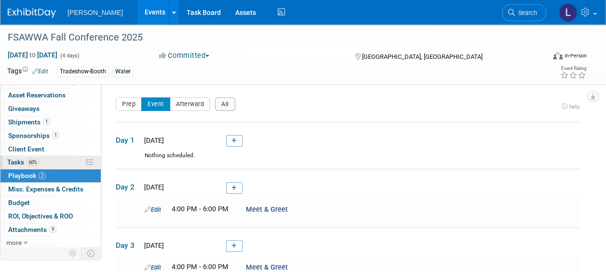  What do you see at coordinates (32, 55) in the screenshot?
I see `span: to` at bounding box center [32, 55].